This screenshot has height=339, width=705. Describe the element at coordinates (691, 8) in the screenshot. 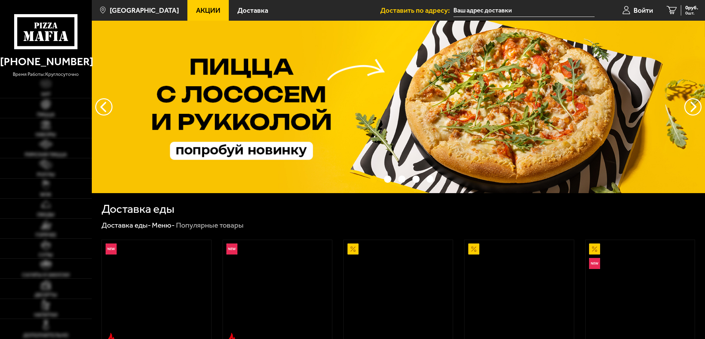

I see `span: 0 руб.` at that location.